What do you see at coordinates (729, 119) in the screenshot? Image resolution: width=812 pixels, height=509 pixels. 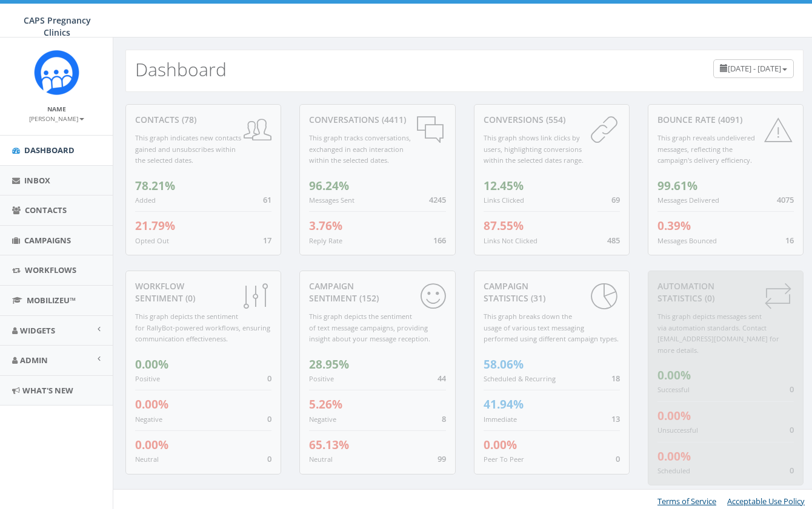 I see `span: (4091)` at bounding box center [729, 119].